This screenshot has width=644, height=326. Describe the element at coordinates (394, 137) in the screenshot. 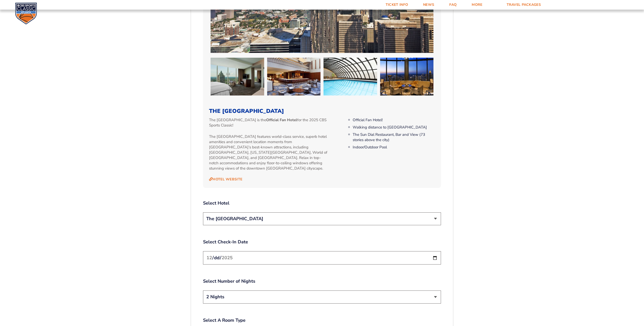

I see `li: The Sun Dial Restaurant, Bar and View (73 stories above the city)` at that location.